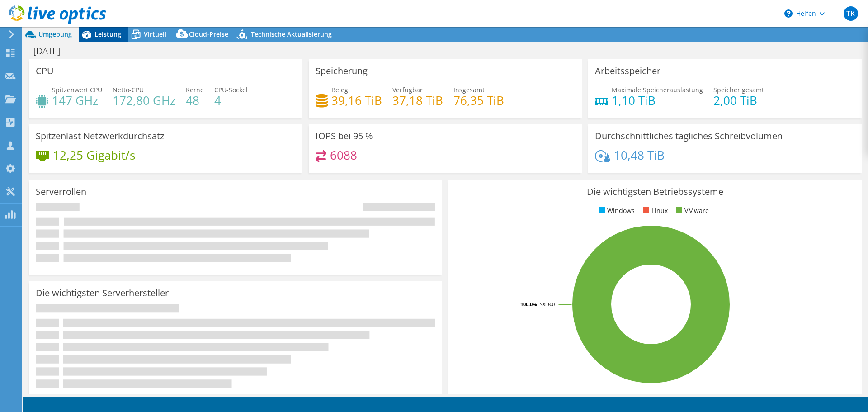  I want to click on tspan: ESXi 8.0, so click(546, 304).